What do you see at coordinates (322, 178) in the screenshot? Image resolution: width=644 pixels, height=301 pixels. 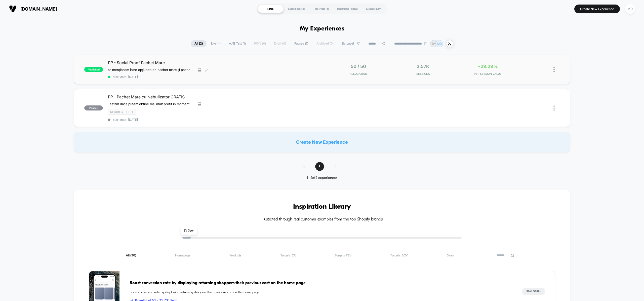 I see `div: 1 - 2 of 2 experiences` at bounding box center [322, 178].